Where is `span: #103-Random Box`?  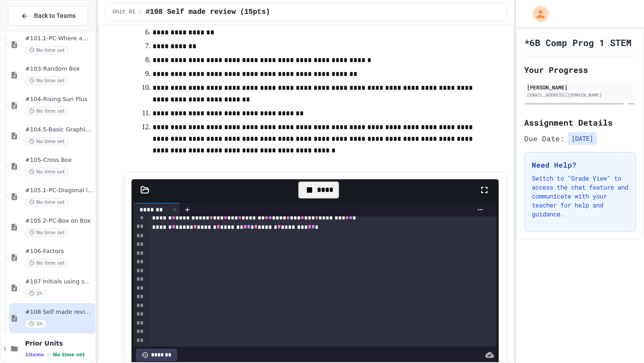
span: #103-Random Box is located at coordinates (59, 69).